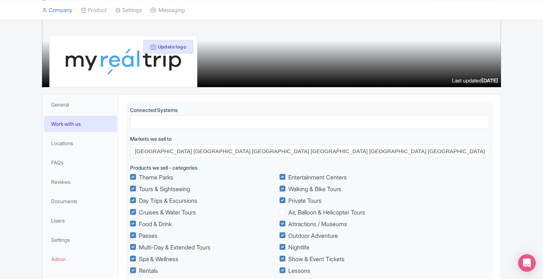 This screenshot has height=279, width=543. I want to click on span: Work with us, so click(66, 124).